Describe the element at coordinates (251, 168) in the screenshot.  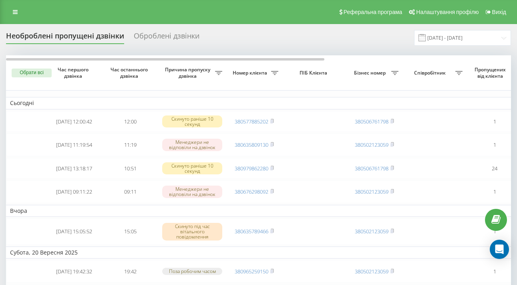
I see `a: 380979862280` at that location.